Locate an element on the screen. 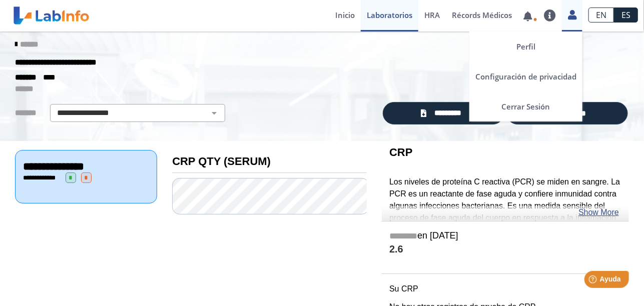 Image resolution: width=644 pixels, height=306 pixels. span: HRA is located at coordinates (432, 15).